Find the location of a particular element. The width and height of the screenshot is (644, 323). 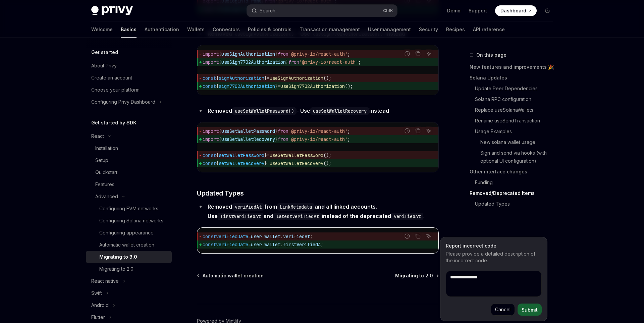

a: Basics is located at coordinates (128, 29).